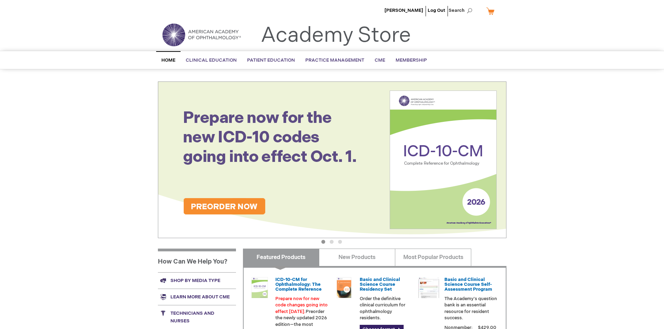 This screenshot has width=664, height=329. What do you see at coordinates (332, 242) in the screenshot?
I see `button: 2 of 3` at bounding box center [332, 242].